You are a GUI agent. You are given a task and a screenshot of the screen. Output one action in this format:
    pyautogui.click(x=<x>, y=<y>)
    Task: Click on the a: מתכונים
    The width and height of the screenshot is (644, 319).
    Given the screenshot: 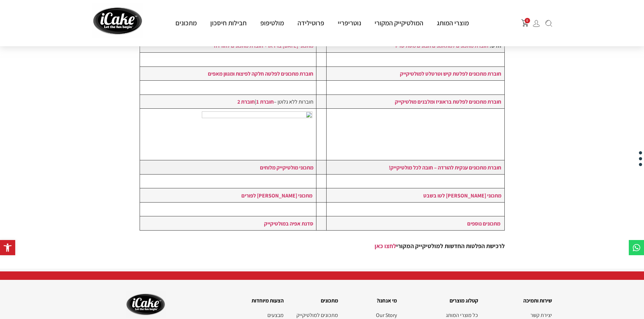 What is the action you would take?
    pyautogui.click(x=186, y=23)
    